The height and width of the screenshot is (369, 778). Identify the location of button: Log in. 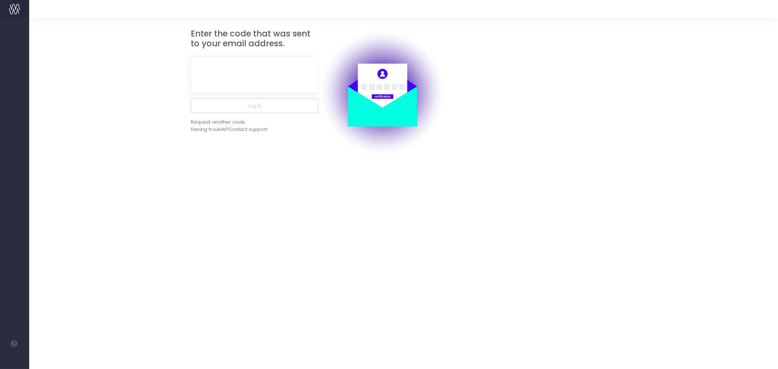
(255, 106).